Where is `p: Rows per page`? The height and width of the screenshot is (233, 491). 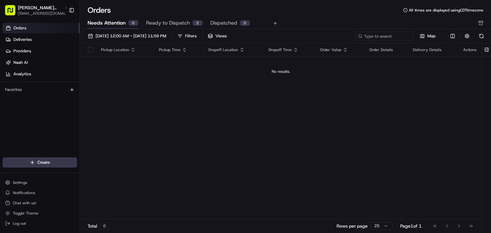 p: Rows per page is located at coordinates (352, 226).